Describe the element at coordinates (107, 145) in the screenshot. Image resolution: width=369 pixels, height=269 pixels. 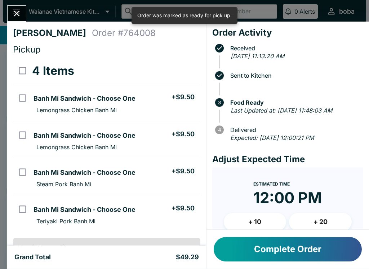
I see `table: orders table` at that location.